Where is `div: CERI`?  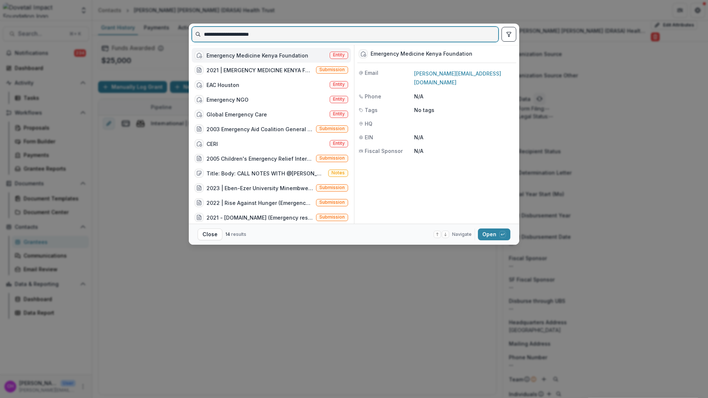
div: CERI is located at coordinates (212, 144).